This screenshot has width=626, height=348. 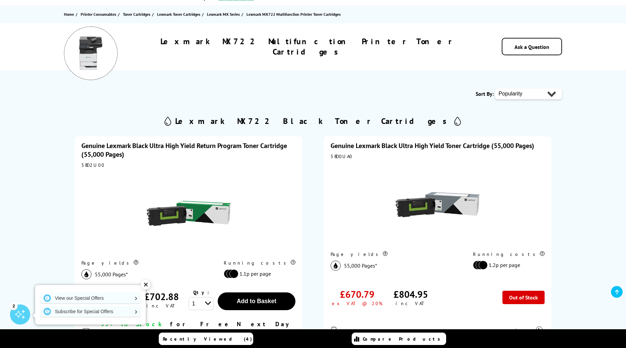 What do you see at coordinates (70, 14) in the screenshot?
I see `a: Home` at bounding box center [70, 14].